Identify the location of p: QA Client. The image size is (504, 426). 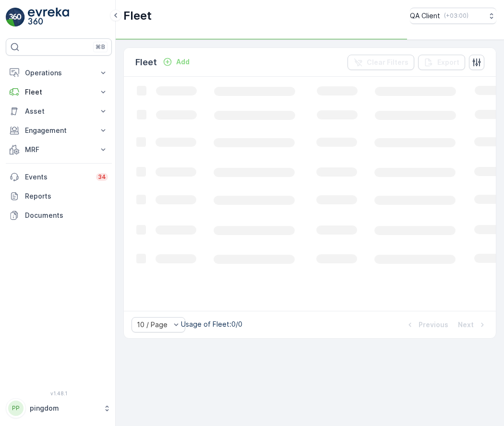
(424, 15).